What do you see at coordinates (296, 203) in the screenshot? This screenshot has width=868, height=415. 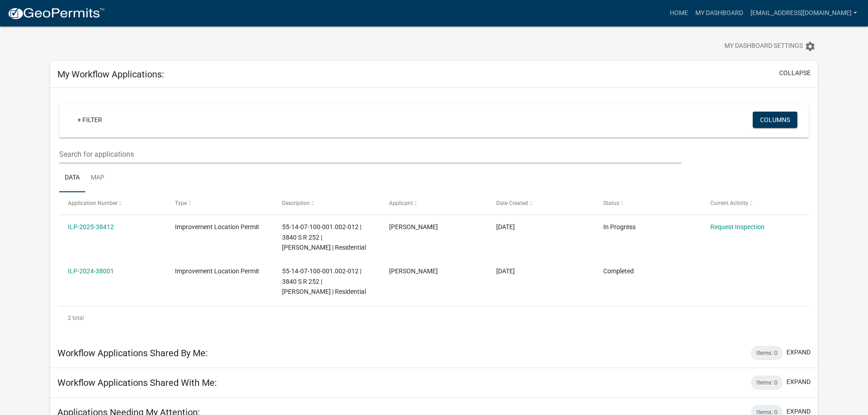 I see `span: Description` at bounding box center [296, 203].